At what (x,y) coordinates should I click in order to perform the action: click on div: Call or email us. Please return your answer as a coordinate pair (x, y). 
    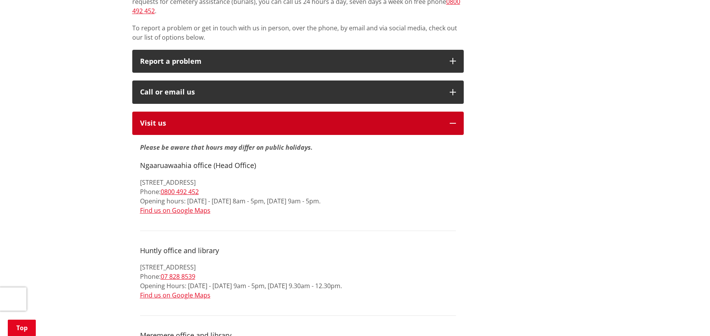
    Looking at the image, I should click on (291, 92).